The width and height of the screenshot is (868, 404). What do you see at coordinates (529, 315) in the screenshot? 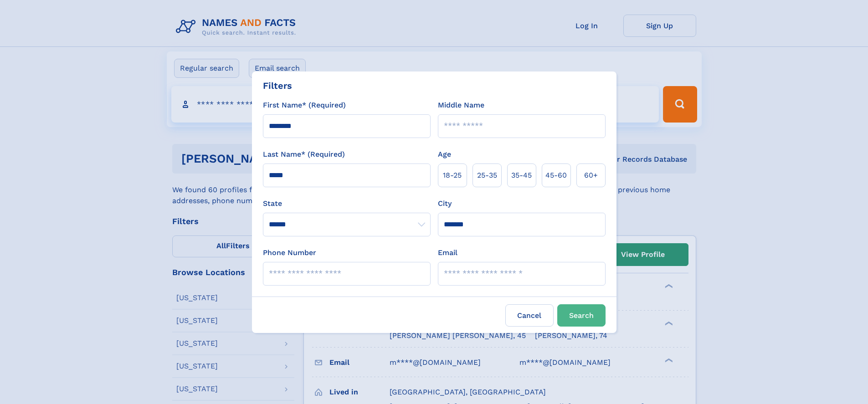
I see `label: Cancel` at bounding box center [529, 315].